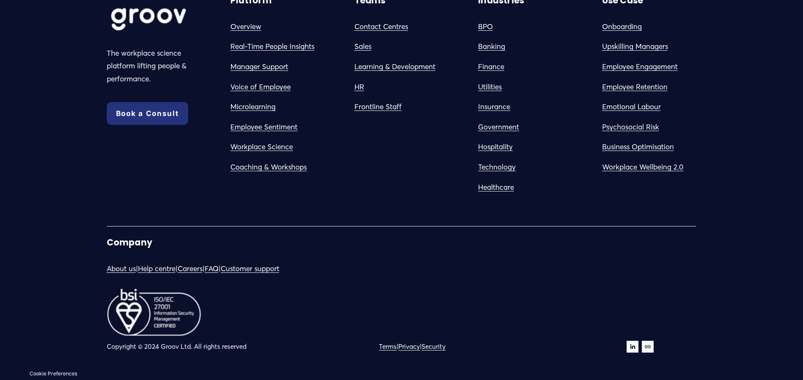 The width and height of the screenshot is (803, 380). What do you see at coordinates (485, 27) in the screenshot?
I see `a: BPO` at bounding box center [485, 27].